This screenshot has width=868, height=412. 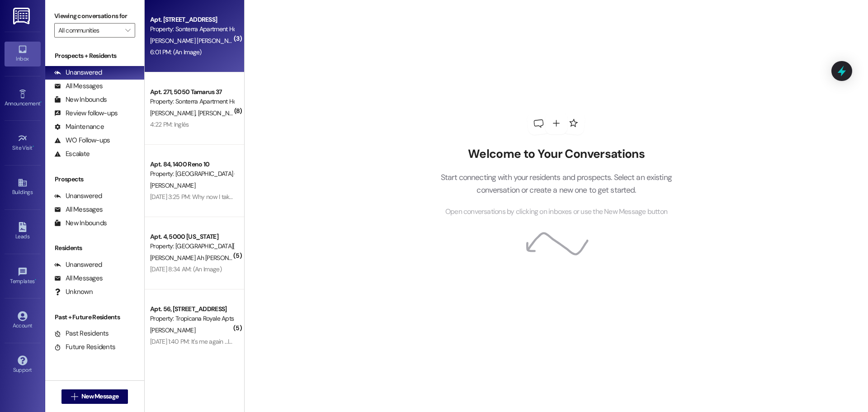 What do you see at coordinates (191, 92) in the screenshot?
I see `div: Apt. 271, 5050 Tamarus 37` at bounding box center [191, 92].